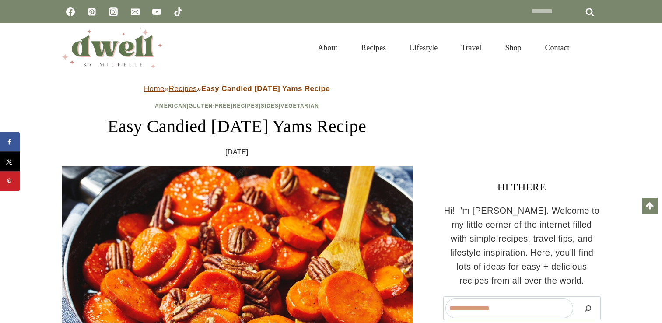 This screenshot has height=323, width=662. Describe the element at coordinates (327, 48) in the screenshot. I see `a: About` at that location.